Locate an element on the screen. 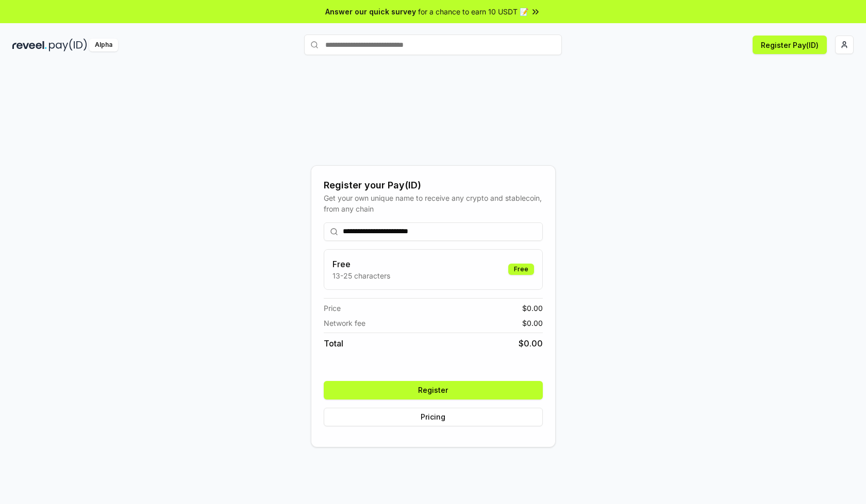  img: pay_id is located at coordinates (68, 45).